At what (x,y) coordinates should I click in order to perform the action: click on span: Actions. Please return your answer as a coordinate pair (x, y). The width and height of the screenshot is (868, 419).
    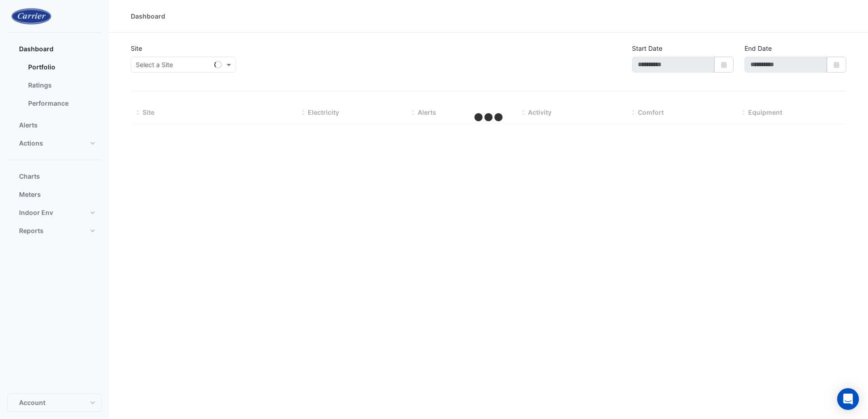
    Looking at the image, I should click on (31, 144).